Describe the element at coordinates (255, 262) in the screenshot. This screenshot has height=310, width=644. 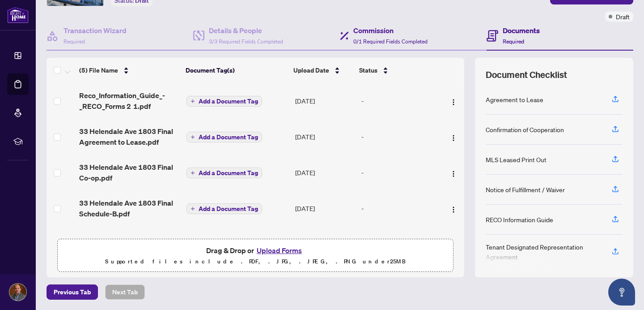
I see `p: Supported files include .PDF, .JPG, .JPEG, .PNG under 25 MB` at that location.